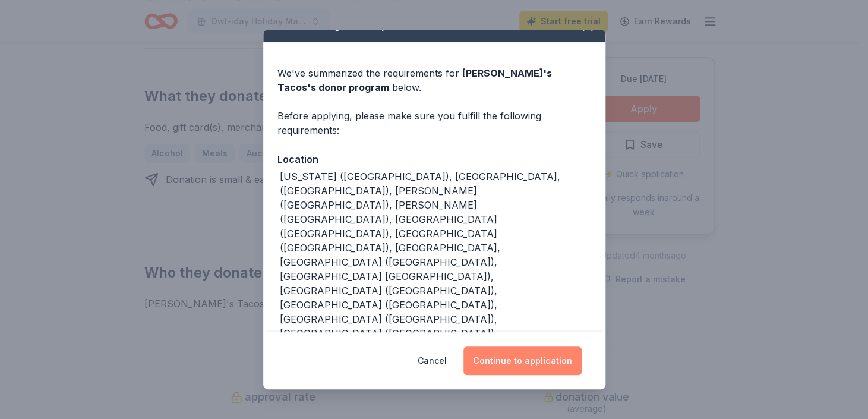 This screenshot has height=419, width=868. What do you see at coordinates (434, 160) in the screenshot?
I see `div: Location` at bounding box center [434, 160].